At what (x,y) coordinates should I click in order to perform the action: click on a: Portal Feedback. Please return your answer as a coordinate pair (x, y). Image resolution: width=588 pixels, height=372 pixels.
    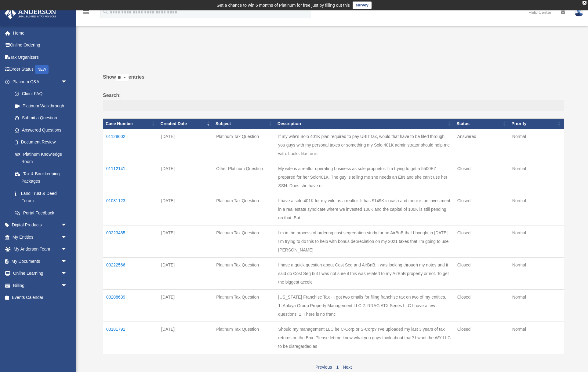
    Looking at the image, I should click on (41, 213).